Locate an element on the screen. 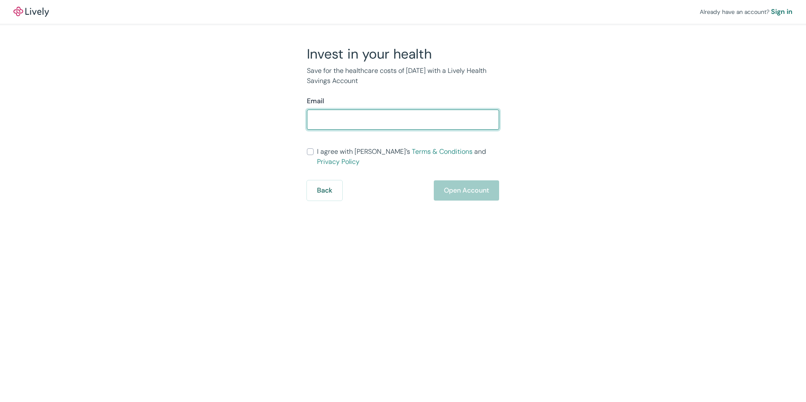 Image resolution: width=806 pixels, height=402 pixels. a: Terms & Conditions is located at coordinates (442, 151).